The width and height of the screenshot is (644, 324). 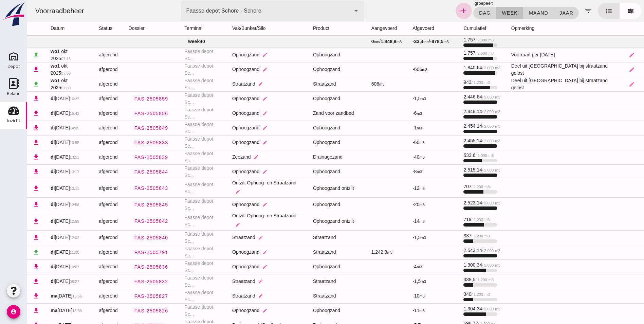 What do you see at coordinates (458, 13) in the screenshot?
I see `span: dag` at bounding box center [458, 13].